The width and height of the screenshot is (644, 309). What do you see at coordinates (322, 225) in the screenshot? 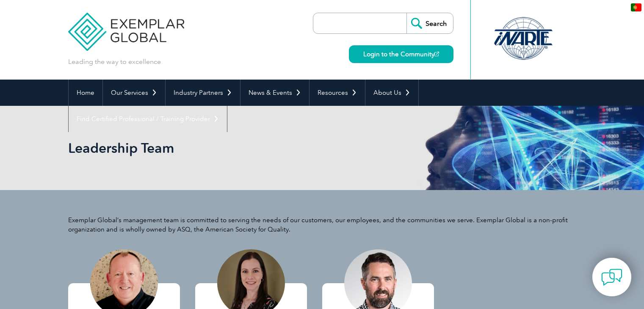
I see `p: Exemplar Global’s management team is committed to serving the needs of our customers, our employe...` at bounding box center [322, 225].